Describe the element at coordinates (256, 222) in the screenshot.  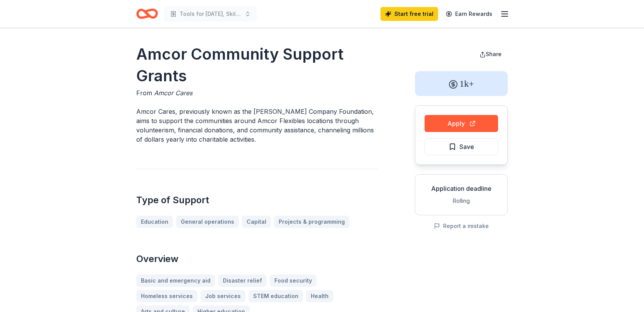
I see `a: Capital` at that location.